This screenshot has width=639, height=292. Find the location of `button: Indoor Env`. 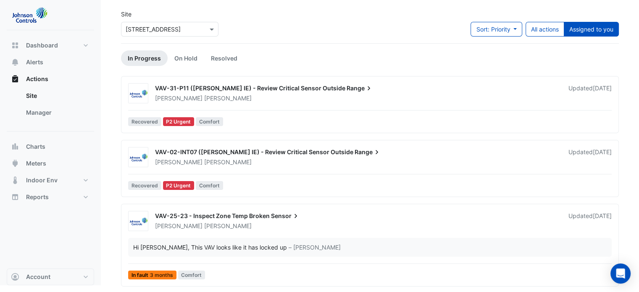

button: Indoor Env is located at coordinates (50, 180).